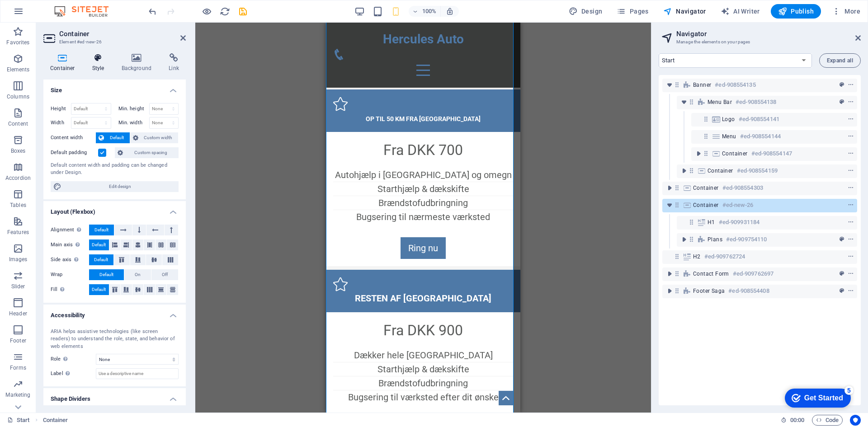 This screenshot has width=868, height=427. Describe the element at coordinates (711, 273) in the screenshot. I see `span: Contact Form` at that location.